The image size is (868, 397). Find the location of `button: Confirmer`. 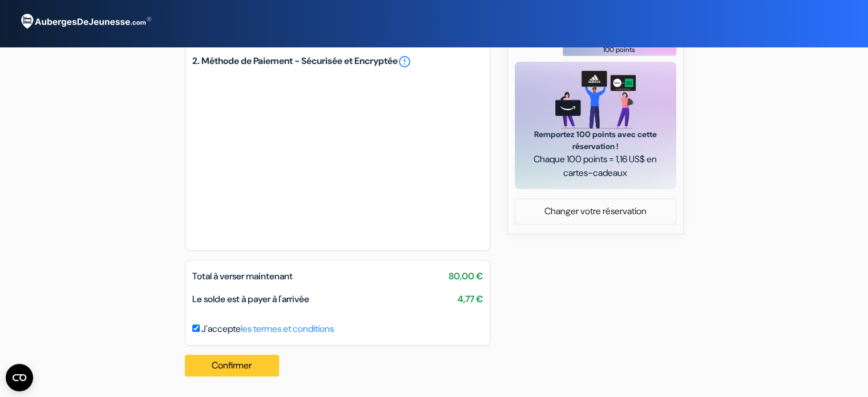

button: Confirmer is located at coordinates (232, 365).